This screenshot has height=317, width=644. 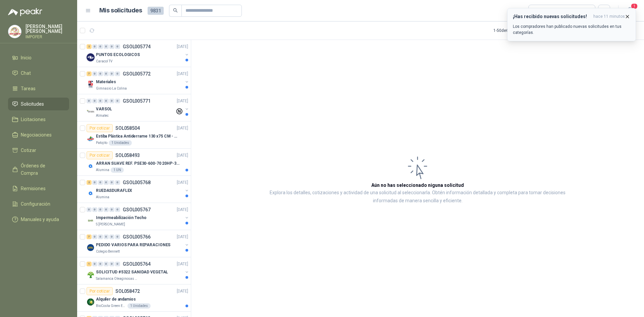 What do you see at coordinates (38, 104) in the screenshot?
I see `a: Solicitudes` at bounding box center [38, 104].